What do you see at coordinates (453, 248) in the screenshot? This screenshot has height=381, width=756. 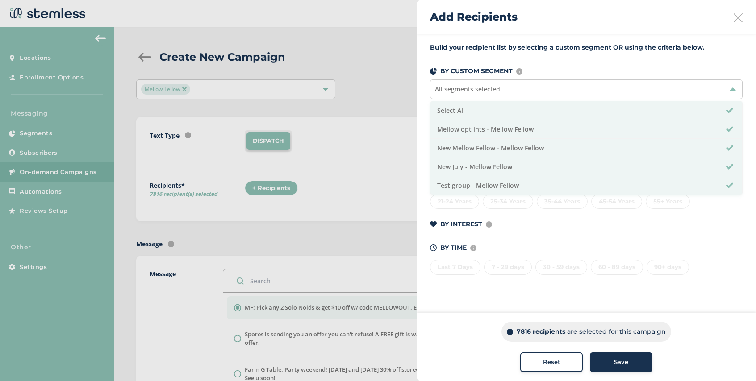 I see `p: BY TIME` at bounding box center [453, 248].